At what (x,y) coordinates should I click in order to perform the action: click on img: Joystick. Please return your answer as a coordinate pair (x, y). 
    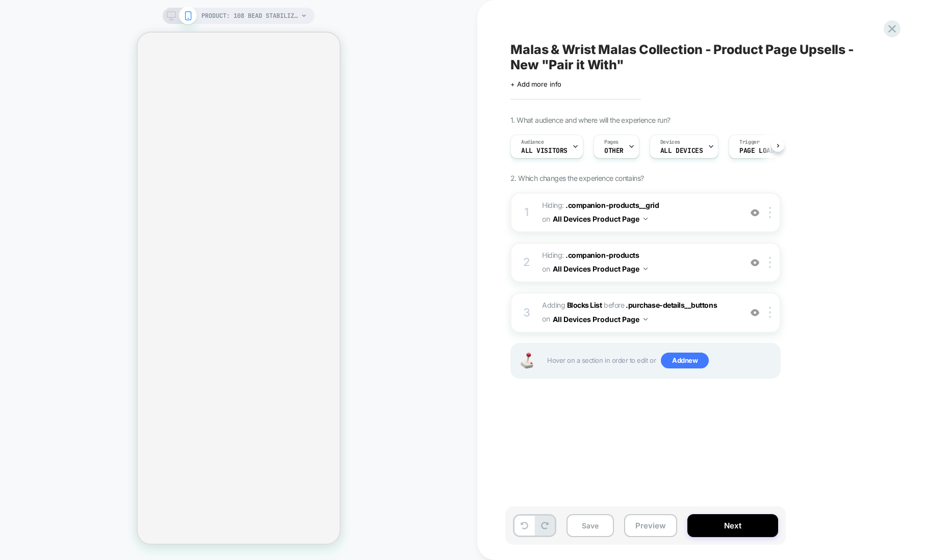
    Looking at the image, I should click on (526, 360).